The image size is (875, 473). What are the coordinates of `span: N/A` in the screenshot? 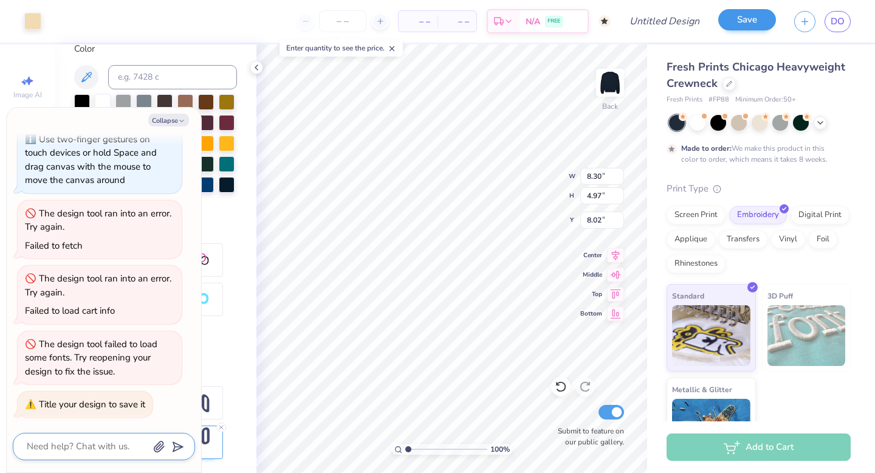 It's located at (533, 21).